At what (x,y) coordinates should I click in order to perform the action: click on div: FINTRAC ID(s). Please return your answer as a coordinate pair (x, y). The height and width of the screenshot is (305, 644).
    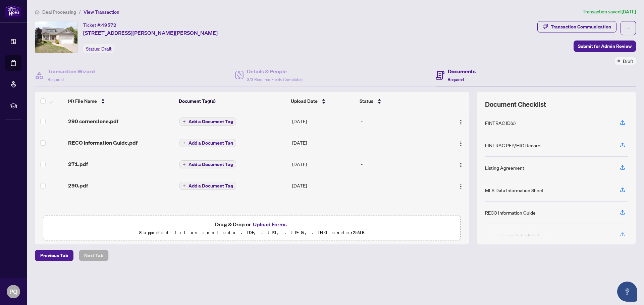
    Looking at the image, I should click on (500, 123).